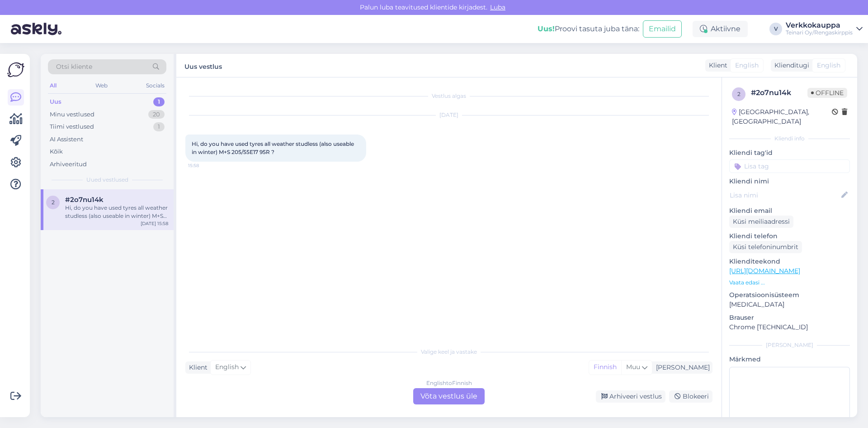 The image size is (868, 428). I want to click on div: Kõik, so click(56, 152).